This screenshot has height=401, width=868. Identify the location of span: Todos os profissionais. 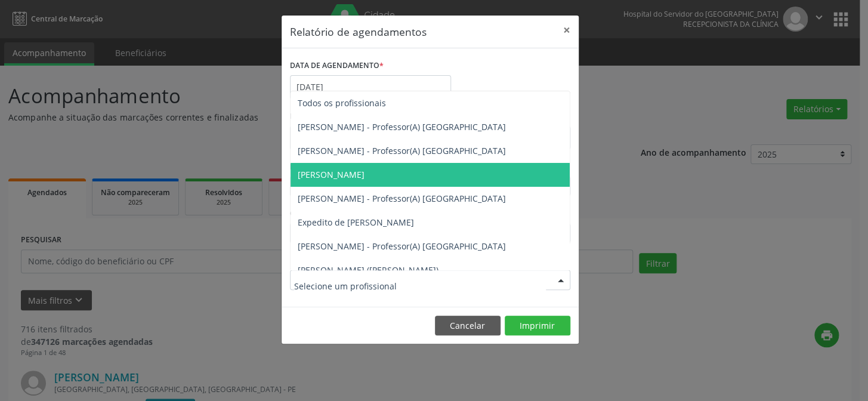
(342, 103).